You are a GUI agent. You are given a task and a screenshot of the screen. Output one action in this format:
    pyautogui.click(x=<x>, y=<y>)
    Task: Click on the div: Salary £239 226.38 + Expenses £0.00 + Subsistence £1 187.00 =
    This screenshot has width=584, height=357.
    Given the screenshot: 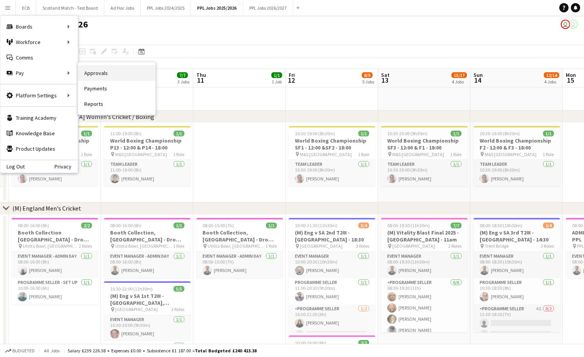 What is the action you would take?
    pyautogui.click(x=162, y=350)
    